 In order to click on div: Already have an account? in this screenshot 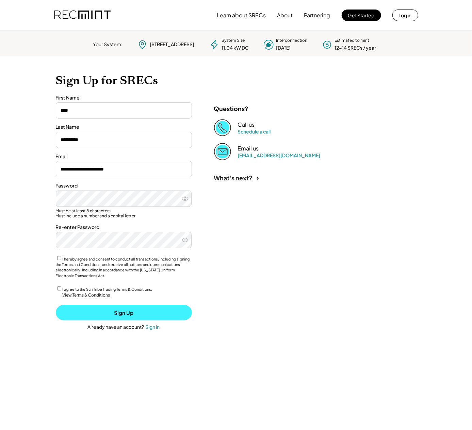, I will do `click(116, 327)`.